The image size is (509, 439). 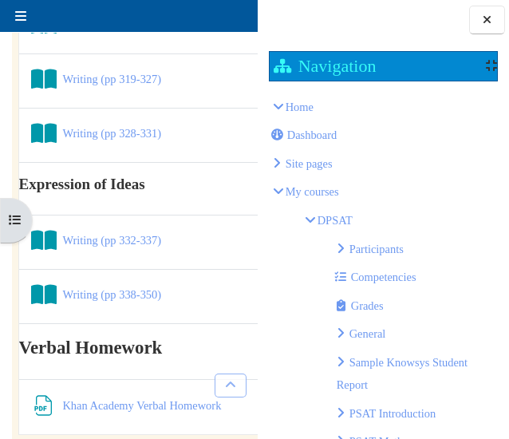 I want to click on li: PSAT Introduction, so click(x=416, y=414).